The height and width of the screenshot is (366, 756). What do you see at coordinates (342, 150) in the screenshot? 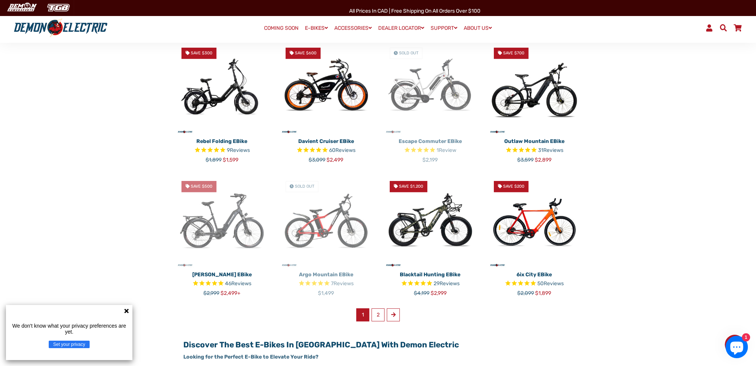
I see `span: 60 reviews` at bounding box center [342, 150].